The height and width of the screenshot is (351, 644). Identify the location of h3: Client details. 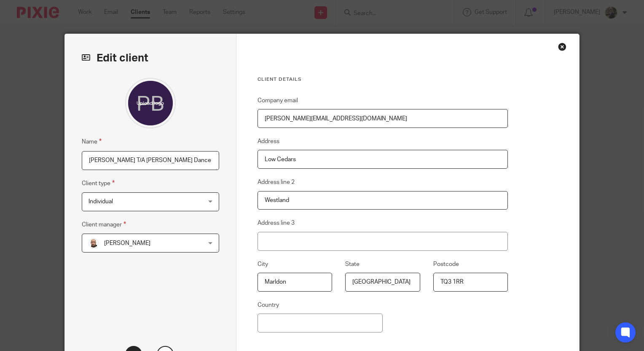
(383, 79).